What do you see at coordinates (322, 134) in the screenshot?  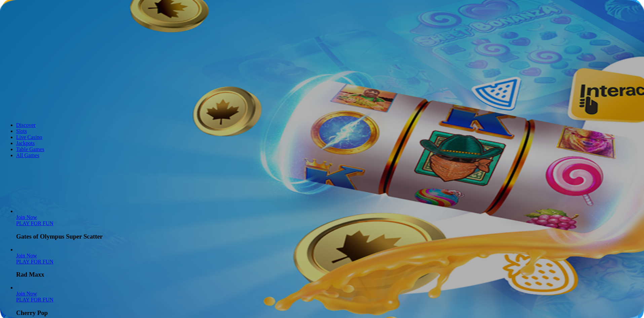 I see `nav: Lobby` at bounding box center [322, 134].